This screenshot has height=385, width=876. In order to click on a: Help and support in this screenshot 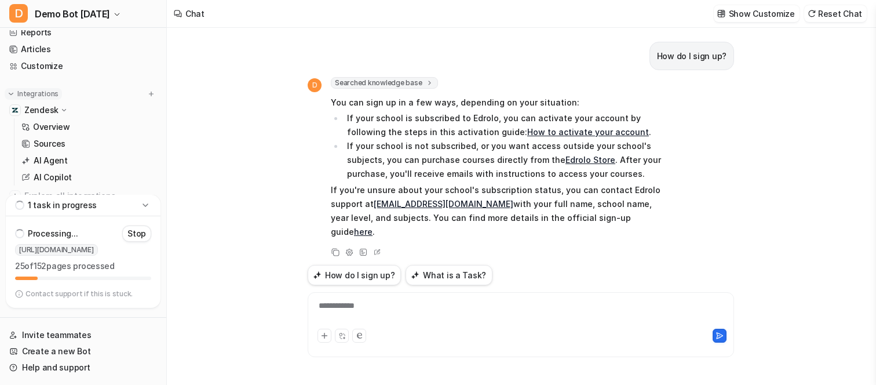, I will do `click(83, 367)`.